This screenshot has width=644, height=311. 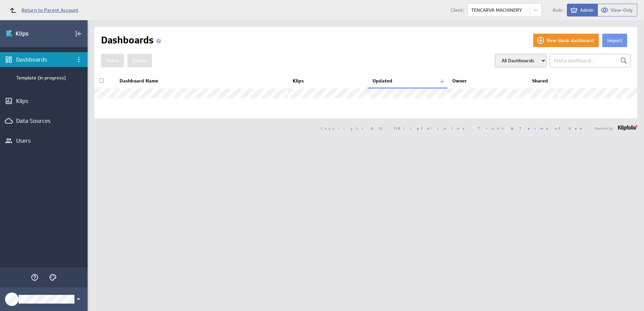 What do you see at coordinates (621, 10) in the screenshot?
I see `span: View-Only` at bounding box center [621, 10].